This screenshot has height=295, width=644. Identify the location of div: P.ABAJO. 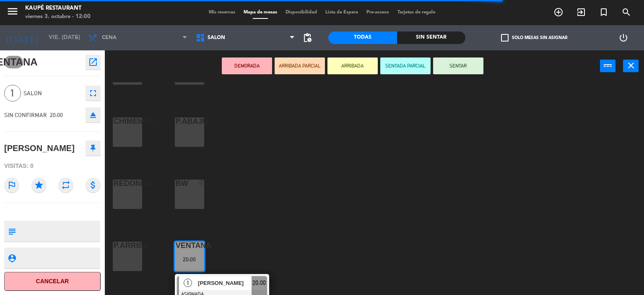
(175, 121).